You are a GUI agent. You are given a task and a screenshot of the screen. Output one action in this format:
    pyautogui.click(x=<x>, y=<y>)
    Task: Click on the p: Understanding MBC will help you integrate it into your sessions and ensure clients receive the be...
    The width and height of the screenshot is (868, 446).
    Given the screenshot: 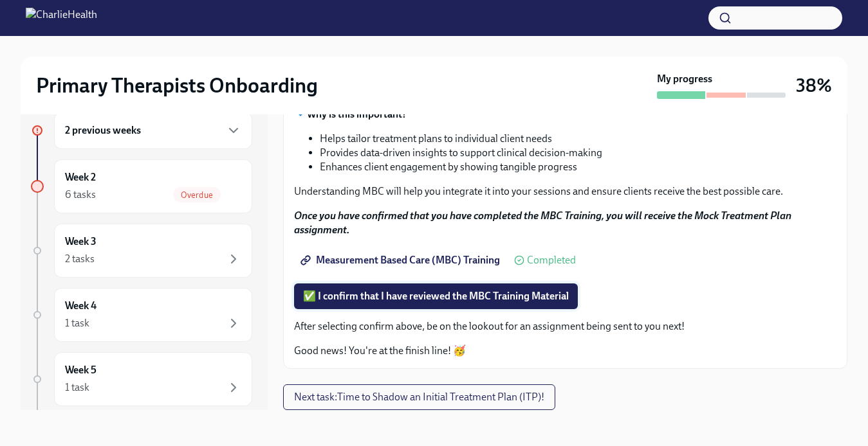 What is the action you would take?
    pyautogui.click(x=565, y=191)
    